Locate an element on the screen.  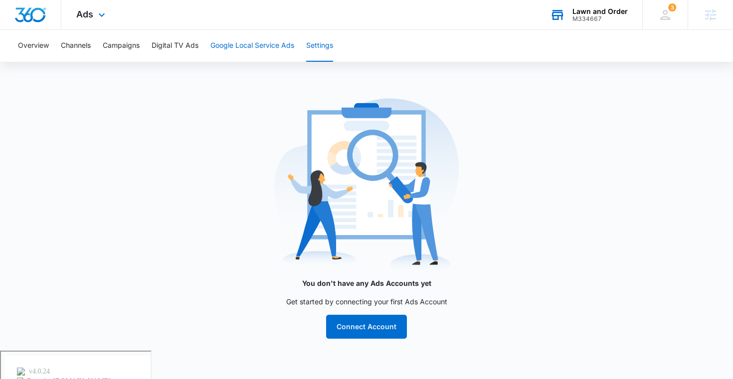
span: Ads is located at coordinates (85, 14).